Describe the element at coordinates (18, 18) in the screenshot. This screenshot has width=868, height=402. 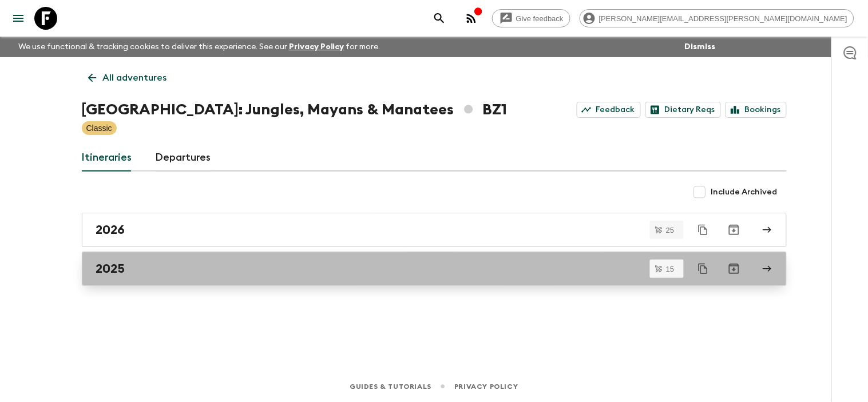
I see `button: menu` at that location.